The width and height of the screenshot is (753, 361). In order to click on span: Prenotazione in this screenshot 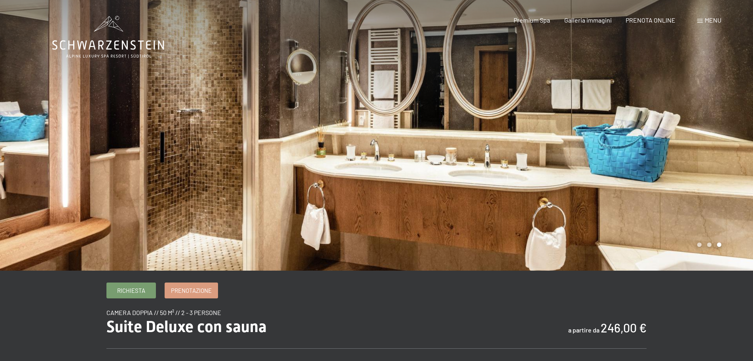, I will do `click(191, 290)`.